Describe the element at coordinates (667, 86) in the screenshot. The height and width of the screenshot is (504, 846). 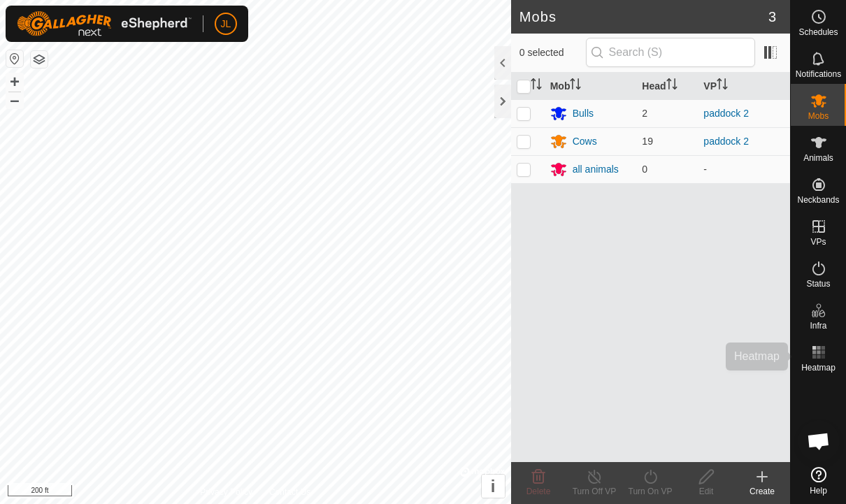
I see `th: Head` at that location.